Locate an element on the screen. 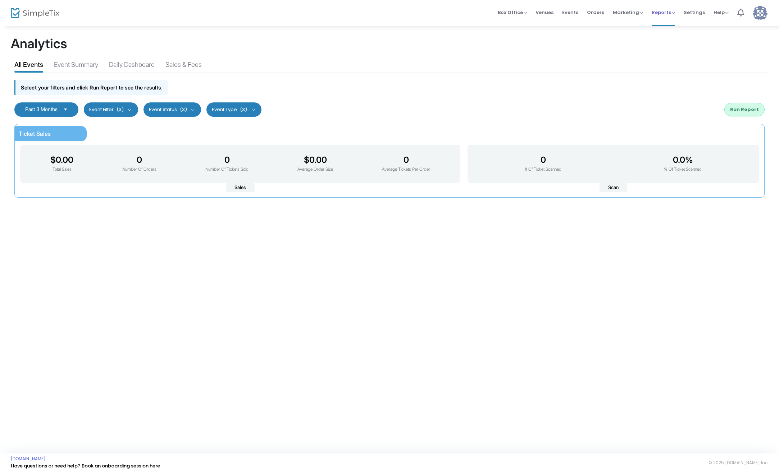 The image size is (779, 475). p: Number Of Orders is located at coordinates (139, 170).